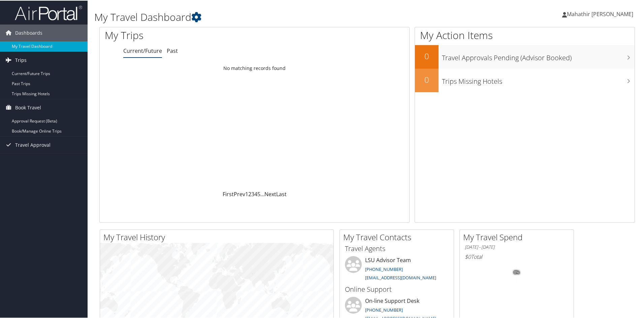  What do you see at coordinates (397, 248) in the screenshot?
I see `h3: Travel Agents` at bounding box center [397, 248].